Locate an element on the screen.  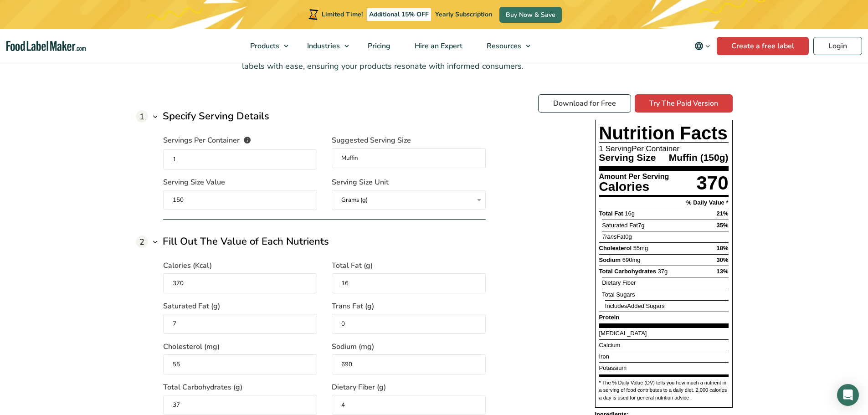
span: Hire an Expert is located at coordinates (437, 46).